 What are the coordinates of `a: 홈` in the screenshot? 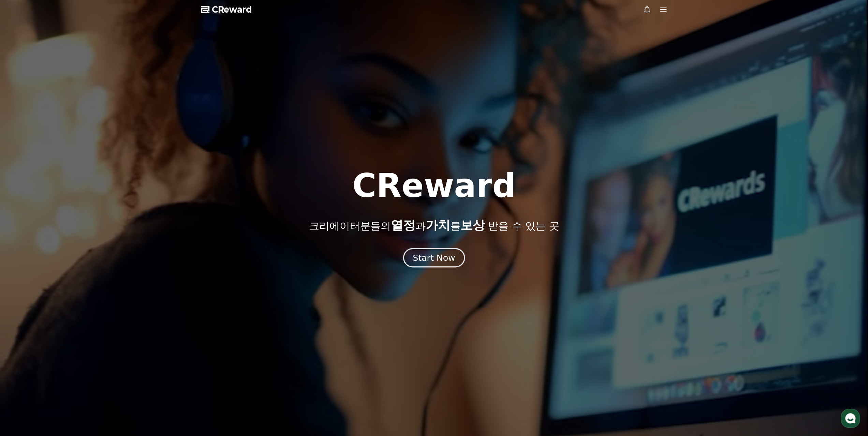 It's located at (24, 225).